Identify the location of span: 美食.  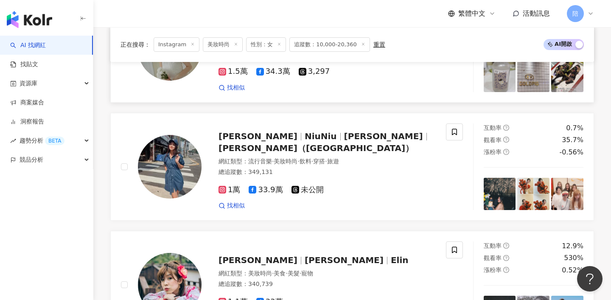
(280, 273).